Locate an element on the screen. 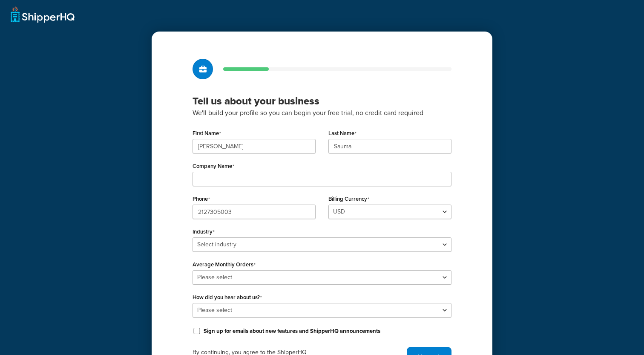  label: Company Name is located at coordinates (213, 166).